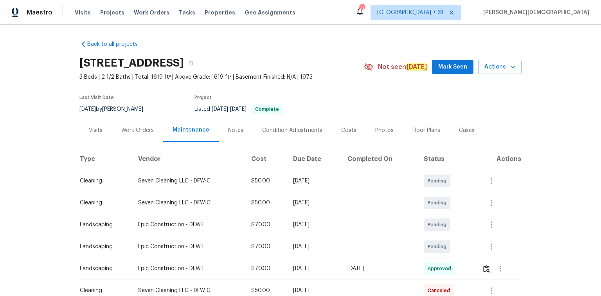 The height and width of the screenshot is (296, 601). Describe the element at coordinates (187, 13) in the screenshot. I see `span: Tasks` at that location.